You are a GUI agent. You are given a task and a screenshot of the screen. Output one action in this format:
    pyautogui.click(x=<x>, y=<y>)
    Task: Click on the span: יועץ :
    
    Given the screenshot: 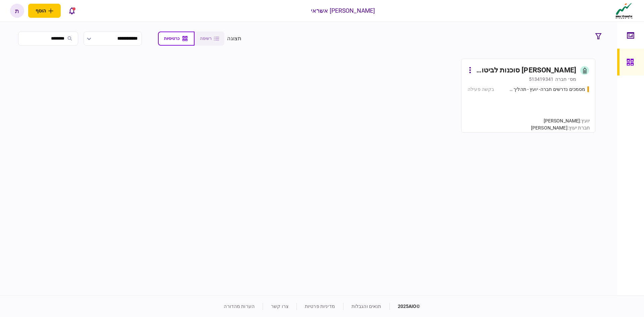 What is the action you would take?
    pyautogui.click(x=585, y=121)
    